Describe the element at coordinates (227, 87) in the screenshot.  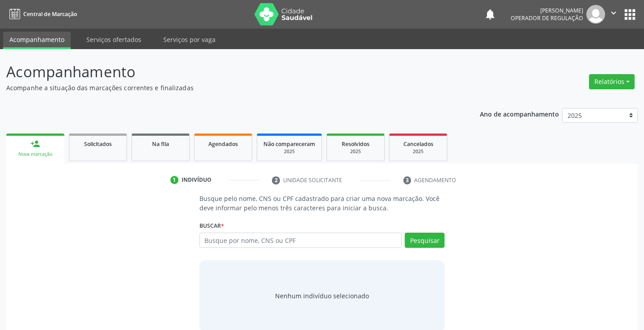
I see `p: Acompanhe a situação das marcações correntes e finalizadas` at that location.